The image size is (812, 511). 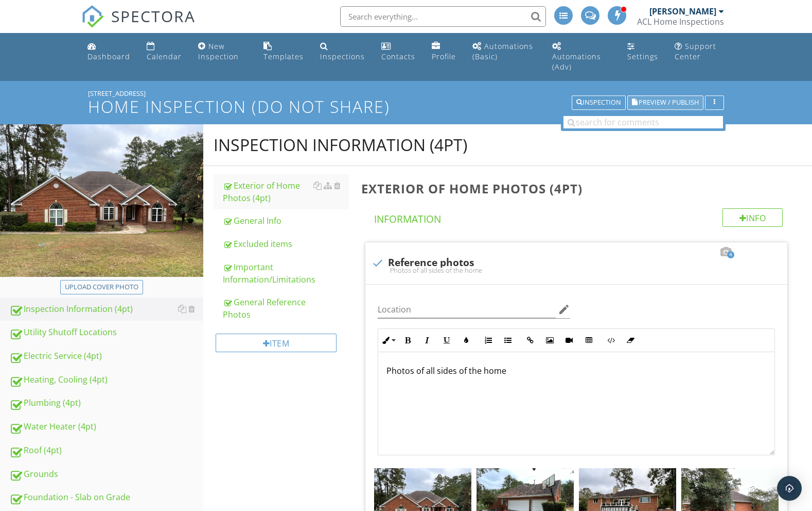 What do you see at coordinates (286, 273) in the screenshot?
I see `div: Important Information/Limitations` at bounding box center [286, 273].